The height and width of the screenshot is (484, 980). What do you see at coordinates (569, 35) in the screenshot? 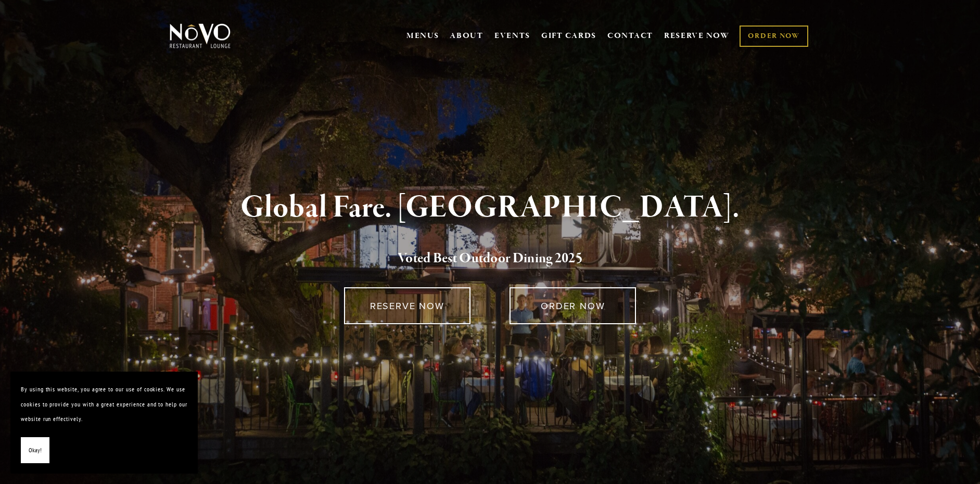
I see `a: GIFT CARDS` at bounding box center [569, 35].